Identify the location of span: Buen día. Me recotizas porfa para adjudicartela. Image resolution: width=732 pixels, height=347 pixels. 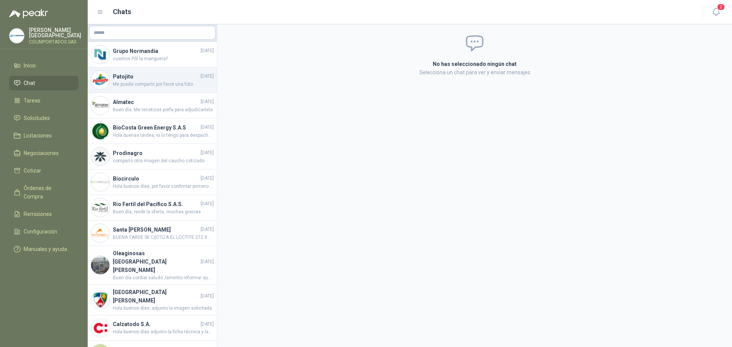
(163, 110).